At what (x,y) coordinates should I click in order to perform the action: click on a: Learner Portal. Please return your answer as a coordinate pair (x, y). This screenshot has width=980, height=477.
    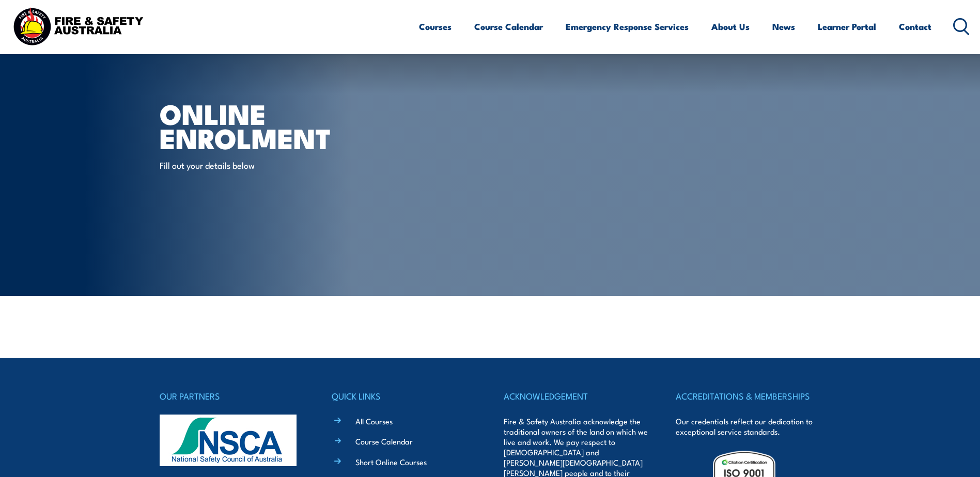
    Looking at the image, I should click on (847, 26).